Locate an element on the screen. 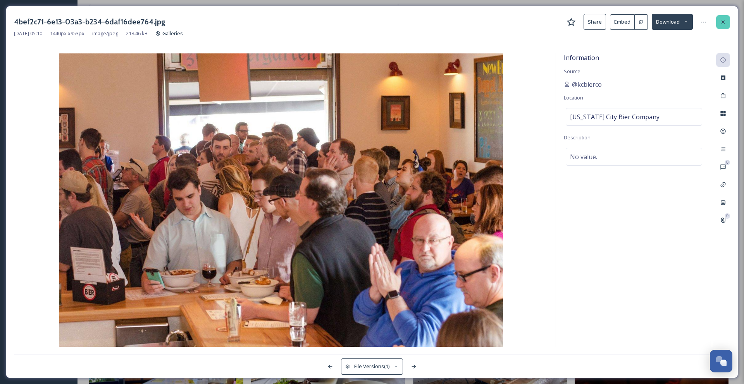  span: 218.46 kB is located at coordinates (137, 33).